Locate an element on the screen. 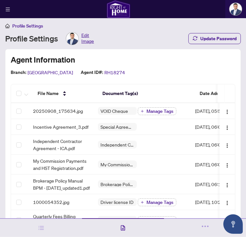 Image resolution: width=246 pixels, height=237 pixels. button: Update Password is located at coordinates (215, 39).